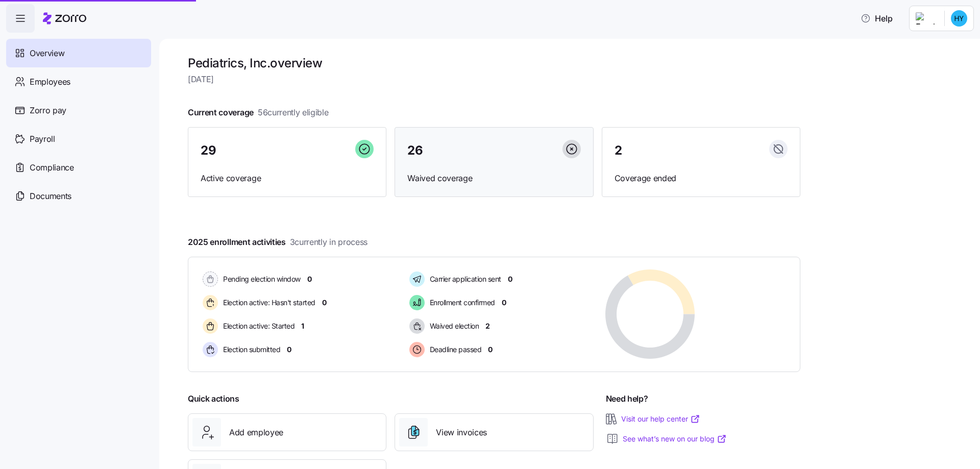 Image resolution: width=980 pixels, height=469 pixels. I want to click on span: 3 currently in process, so click(329, 242).